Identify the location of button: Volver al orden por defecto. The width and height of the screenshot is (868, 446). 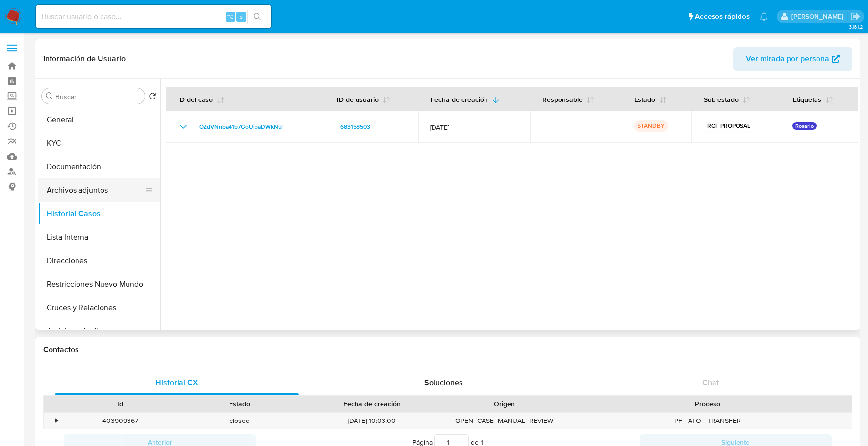
(153, 97).